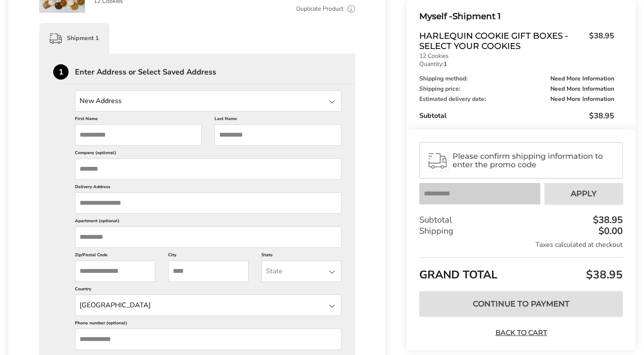 Image resolution: width=644 pixels, height=355 pixels. I want to click on div: Enter Address or Select Saved Address, so click(215, 72).